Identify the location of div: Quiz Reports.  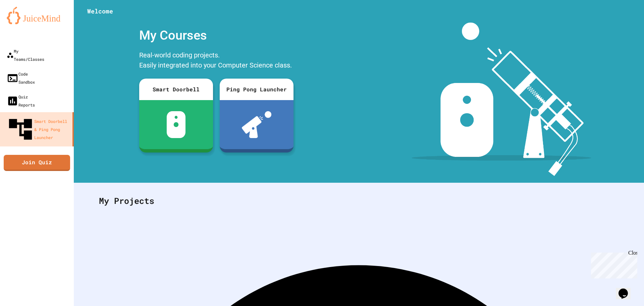
(21, 101).